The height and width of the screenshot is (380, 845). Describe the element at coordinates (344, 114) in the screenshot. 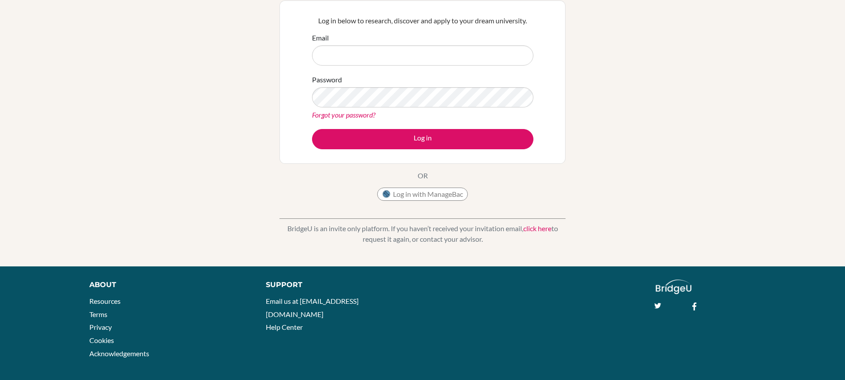

I see `a: Forgot your password?` at that location.